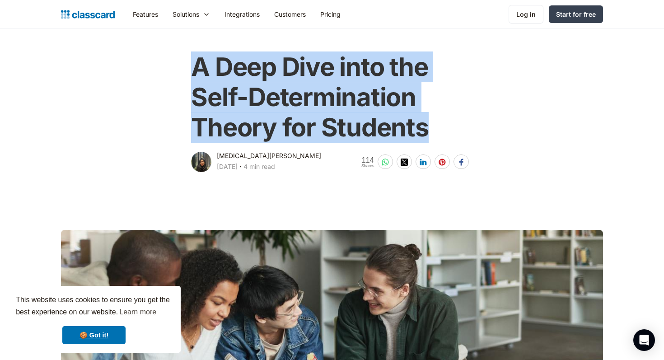 This screenshot has width=664, height=360. What do you see at coordinates (368, 166) in the screenshot?
I see `span: Shares` at bounding box center [368, 166].